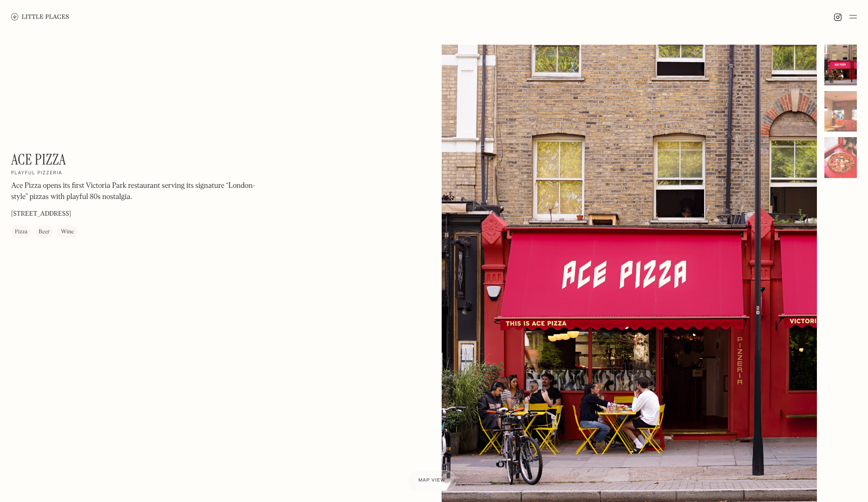  I want to click on div: Wine, so click(67, 232).